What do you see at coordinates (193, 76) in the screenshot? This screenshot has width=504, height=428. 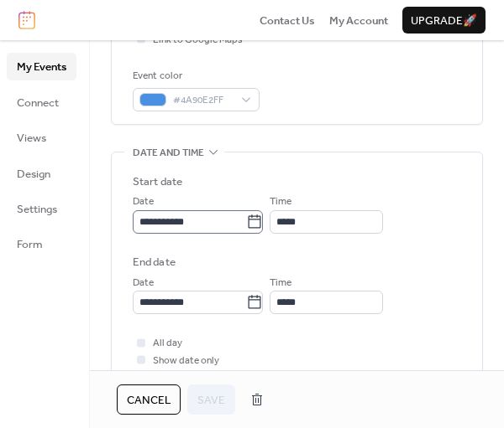 I see `div: Event color` at bounding box center [193, 76].